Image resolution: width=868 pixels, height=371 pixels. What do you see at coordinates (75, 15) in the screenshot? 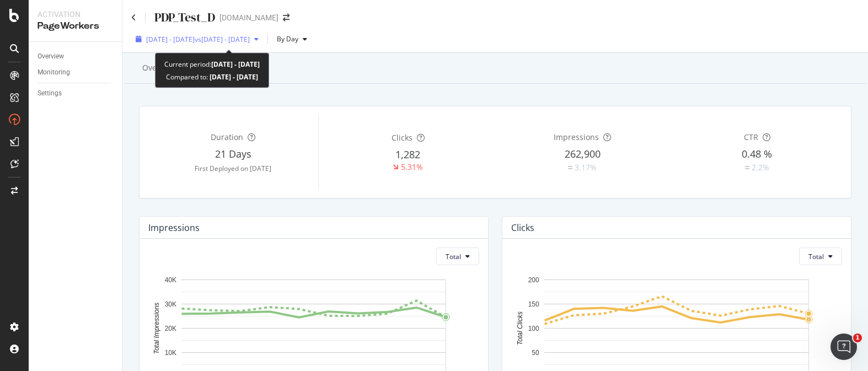
I see `div: Activation` at bounding box center [75, 15].